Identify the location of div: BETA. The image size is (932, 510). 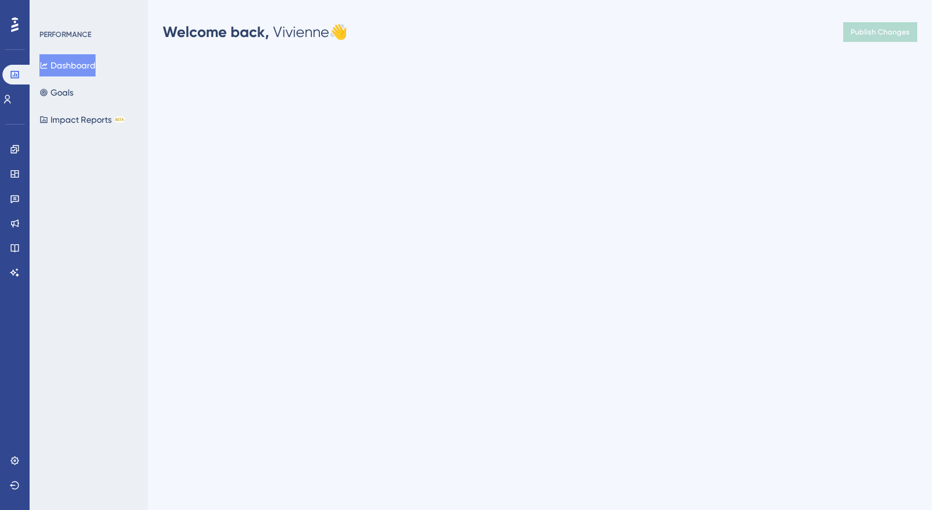
(120, 120).